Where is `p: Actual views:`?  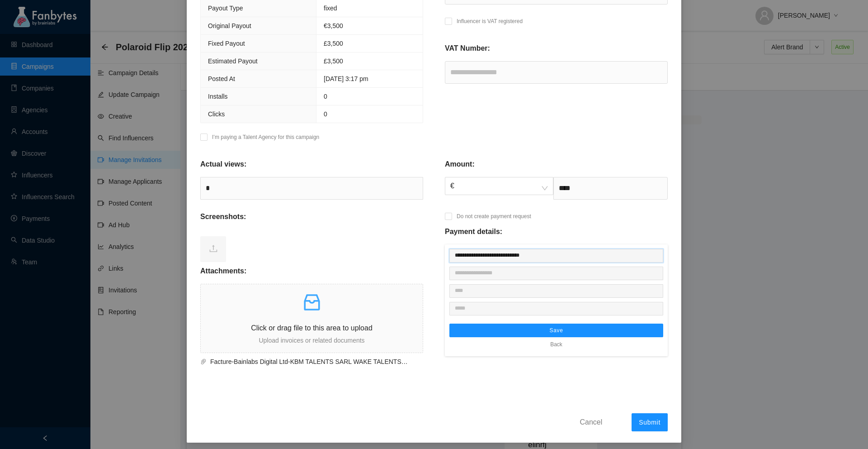
p: Actual views: is located at coordinates (224, 164).